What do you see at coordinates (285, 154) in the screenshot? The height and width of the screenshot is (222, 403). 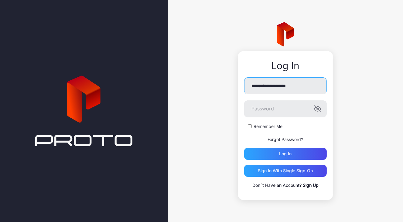 I see `button: Log in` at bounding box center [285, 154].